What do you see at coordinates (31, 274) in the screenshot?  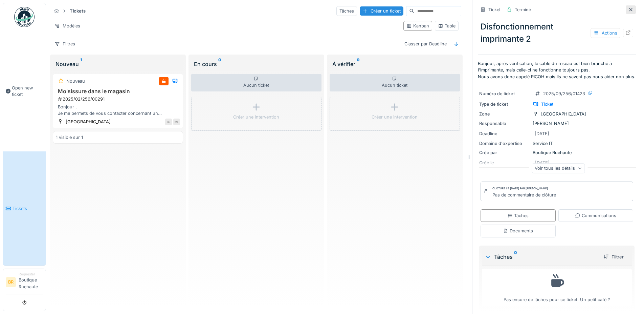 I see `div: Requester` at bounding box center [31, 274].